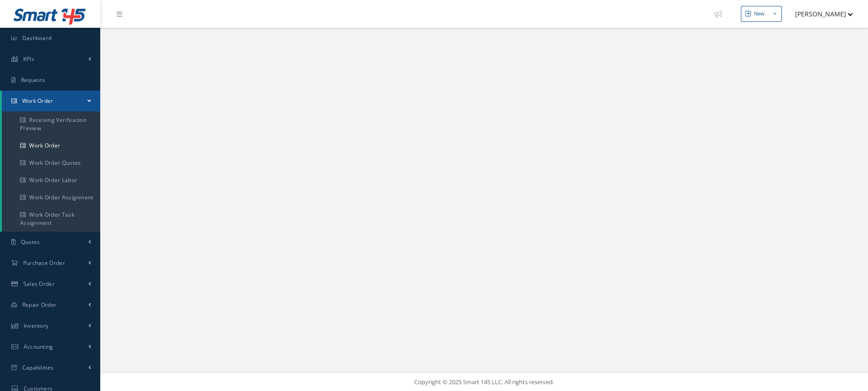 The height and width of the screenshot is (391, 868). What do you see at coordinates (37, 38) in the screenshot?
I see `span: Dashboard` at bounding box center [37, 38].